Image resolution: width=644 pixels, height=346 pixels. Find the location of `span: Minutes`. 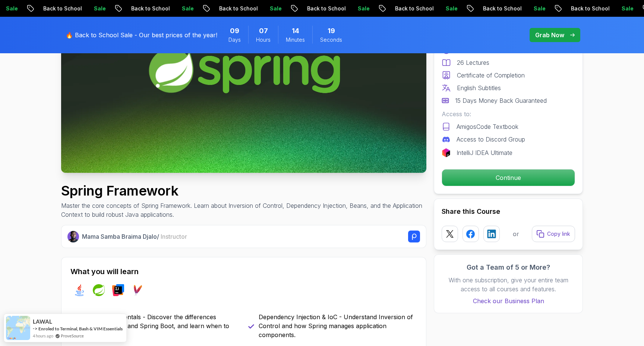

span: Minutes is located at coordinates (295, 40).